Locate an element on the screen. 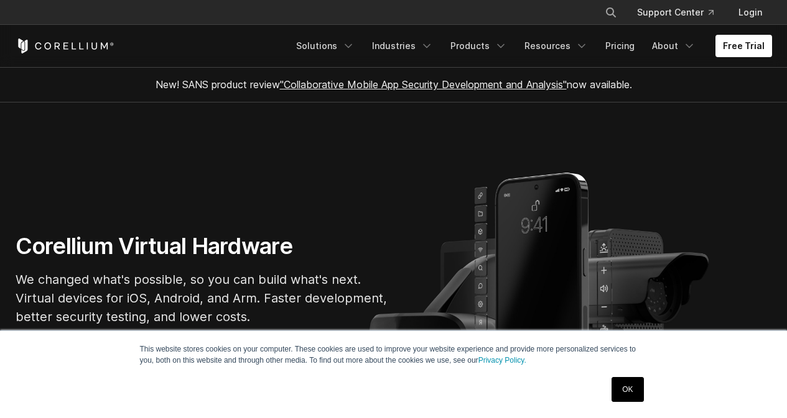  a: Support Center is located at coordinates (675, 12).